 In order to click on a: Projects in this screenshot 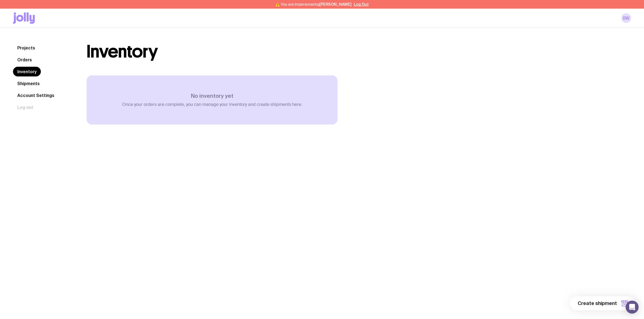, I will do `click(26, 48)`.